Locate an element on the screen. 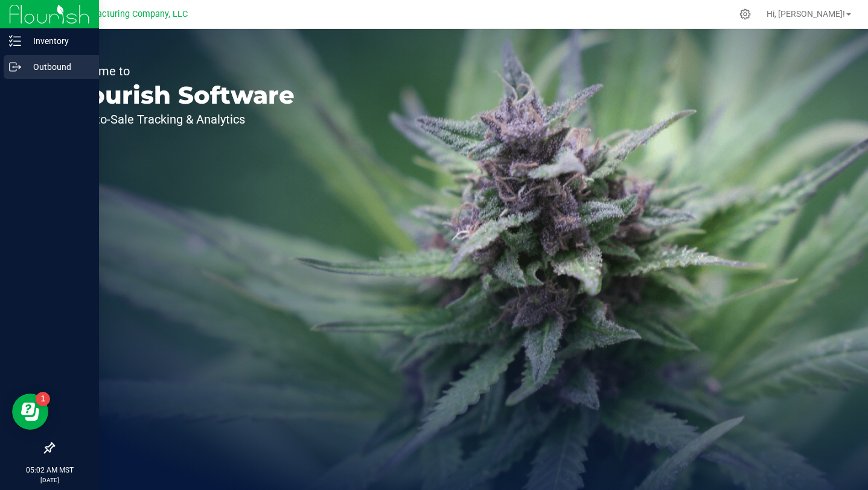 This screenshot has height=490, width=868. p: Inventory is located at coordinates (57, 41).